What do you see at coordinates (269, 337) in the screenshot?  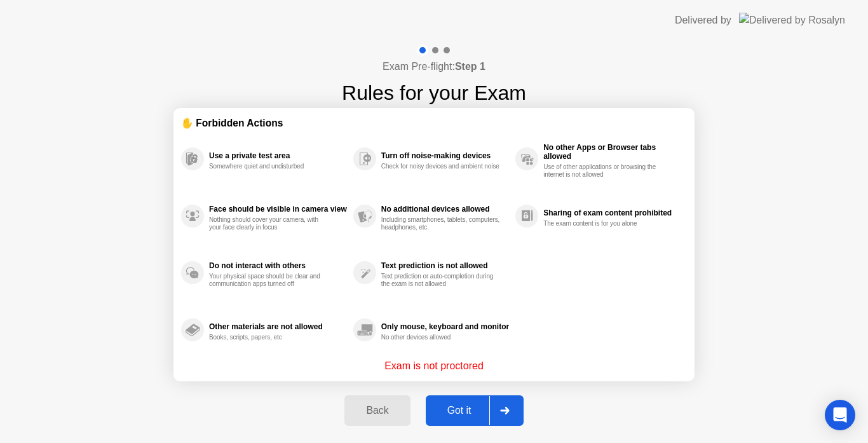 I see `div: Books, scripts, papers, etc` at bounding box center [269, 337].